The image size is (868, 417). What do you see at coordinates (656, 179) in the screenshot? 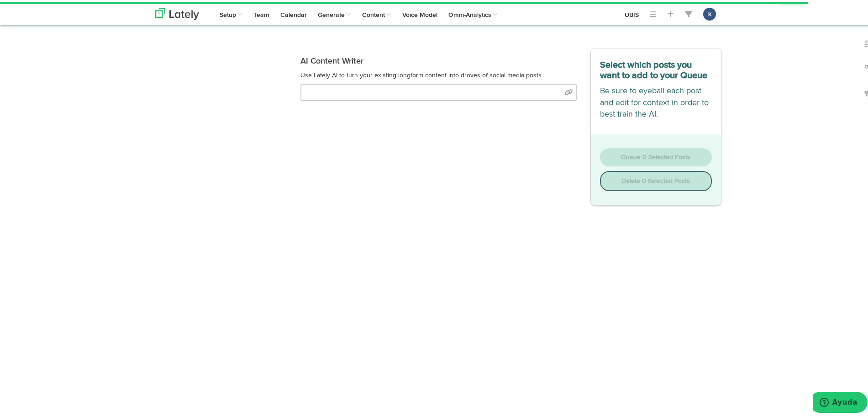
I see `button: Delete 0 Selected Posts` at bounding box center [656, 179].